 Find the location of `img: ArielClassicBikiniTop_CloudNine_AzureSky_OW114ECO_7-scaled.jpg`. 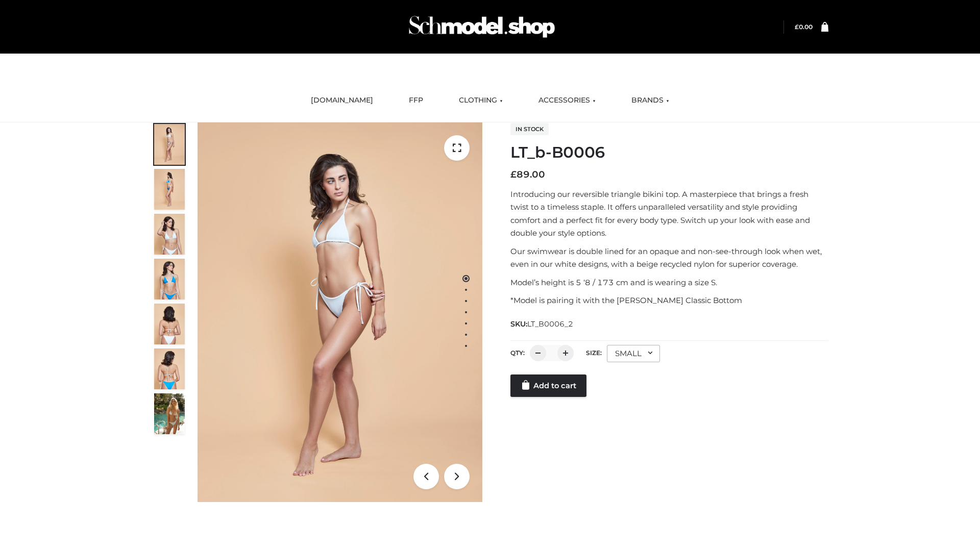

img: ArielClassicBikiniTop_CloudNine_AzureSky_OW114ECO_7-scaled.jpg is located at coordinates (169, 324).